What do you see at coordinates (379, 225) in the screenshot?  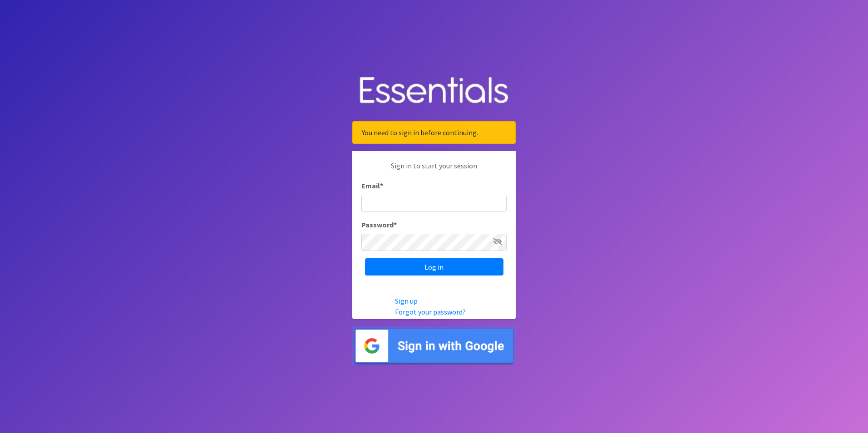 I see `label: Password` at bounding box center [379, 225].